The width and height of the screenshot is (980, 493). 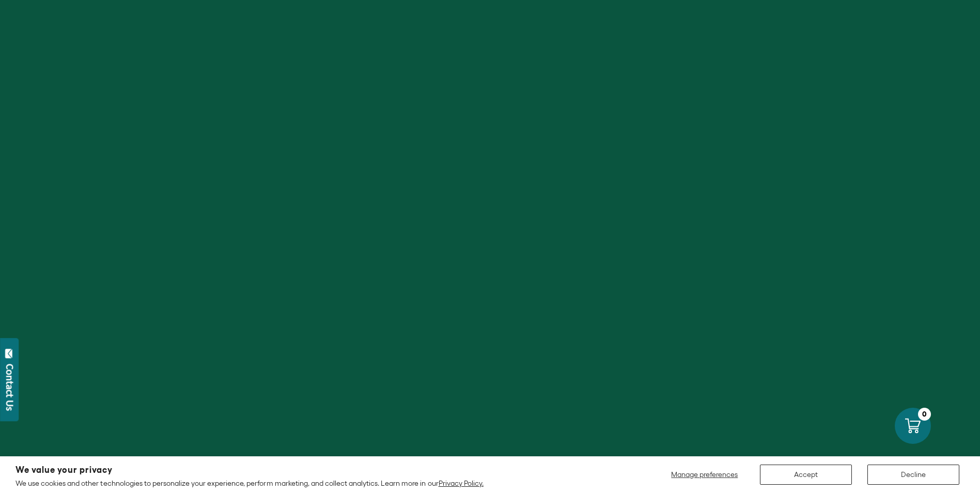 What do you see at coordinates (460, 483) in the screenshot?
I see `a: Privacy Policy.` at bounding box center [460, 483].